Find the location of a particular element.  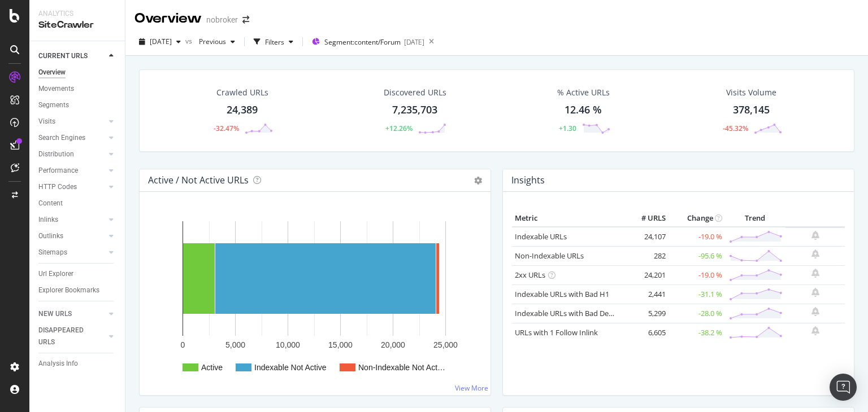

a: Inlinks is located at coordinates (72, 219).